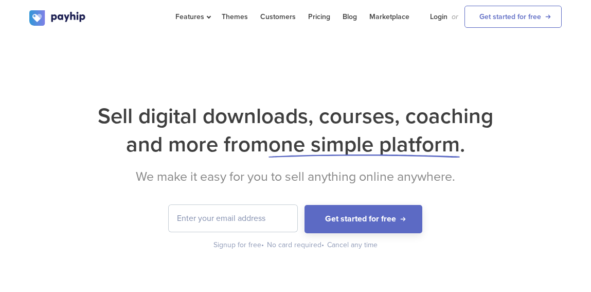  What do you see at coordinates (295, 177) in the screenshot?
I see `h2: We make it easy for you to sell anything online anywhere.` at bounding box center [295, 177].